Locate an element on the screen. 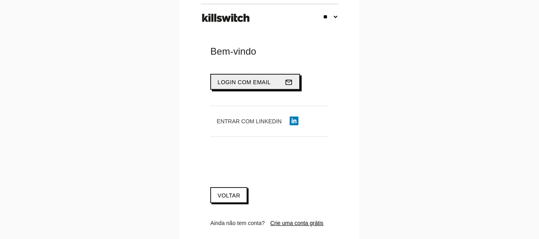  img: ks-logo-black-footer.png is located at coordinates (226, 18).